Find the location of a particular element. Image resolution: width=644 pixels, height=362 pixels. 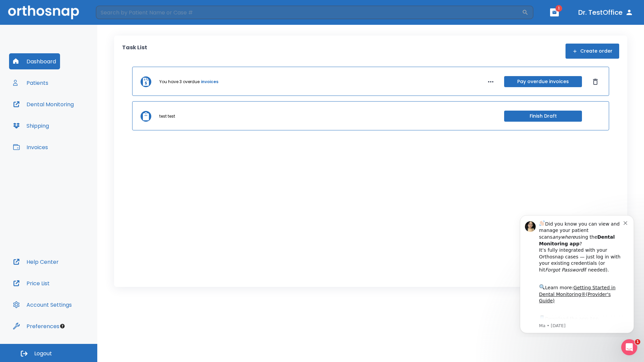

button: Finish Draft is located at coordinates (543, 116).